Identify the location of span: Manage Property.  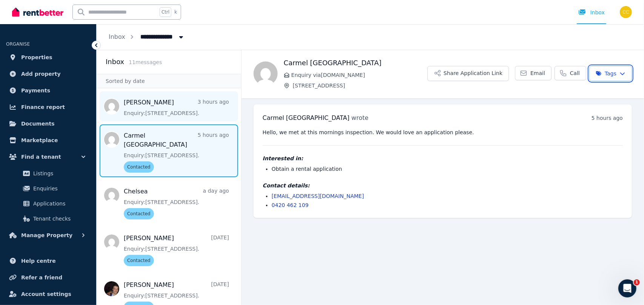
(47, 235).